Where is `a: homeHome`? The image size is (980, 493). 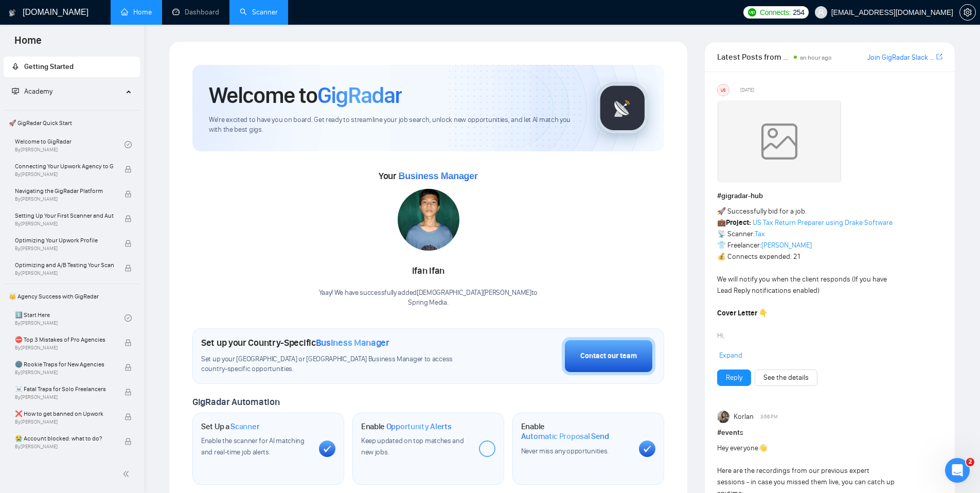 a: homeHome is located at coordinates (137, 11).